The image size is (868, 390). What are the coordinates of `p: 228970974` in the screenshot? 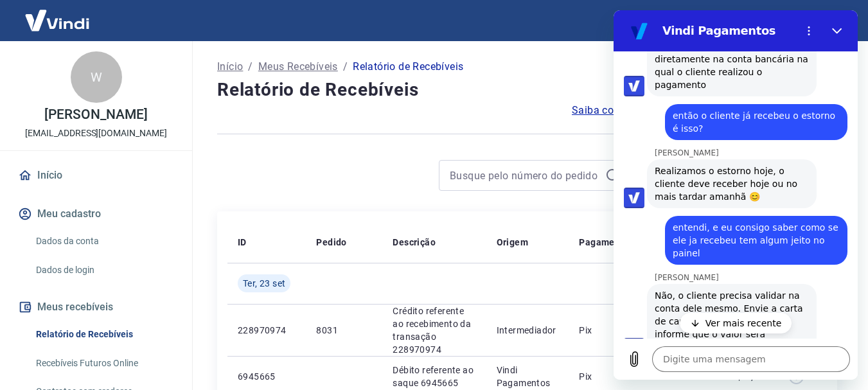 It's located at (266, 331).